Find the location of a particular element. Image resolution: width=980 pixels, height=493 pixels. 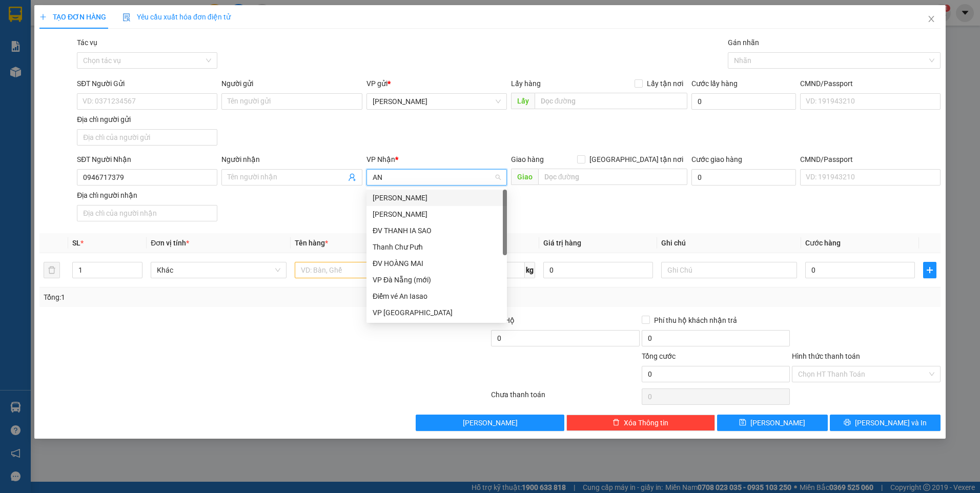

div: ĐV THANH IA SAO is located at coordinates (437, 230).